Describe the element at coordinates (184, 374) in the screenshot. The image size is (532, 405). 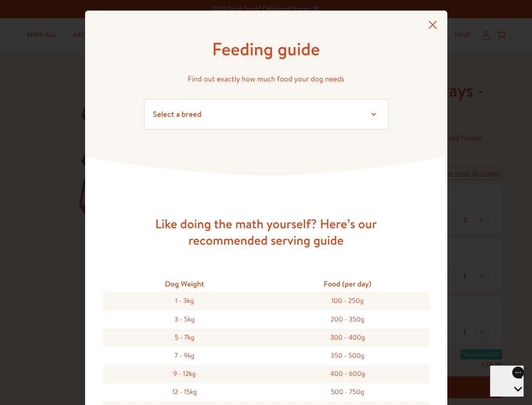
I see `div: 9 - 12kg` at that location.